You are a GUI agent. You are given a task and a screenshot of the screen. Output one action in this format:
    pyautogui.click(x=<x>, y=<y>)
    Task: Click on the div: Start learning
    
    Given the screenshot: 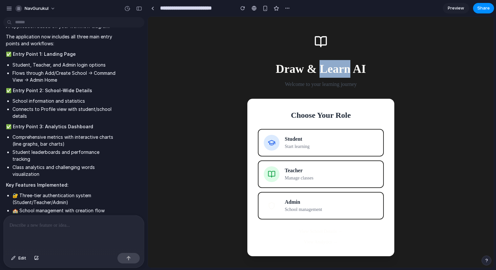 What is the action you would take?
    pyautogui.click(x=149, y=130)
    